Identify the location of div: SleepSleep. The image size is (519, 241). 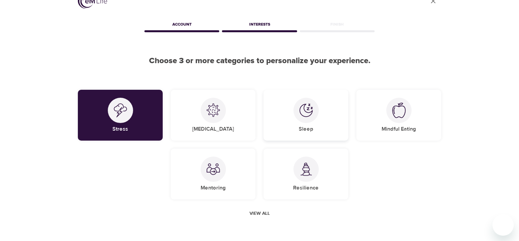
(306, 115).